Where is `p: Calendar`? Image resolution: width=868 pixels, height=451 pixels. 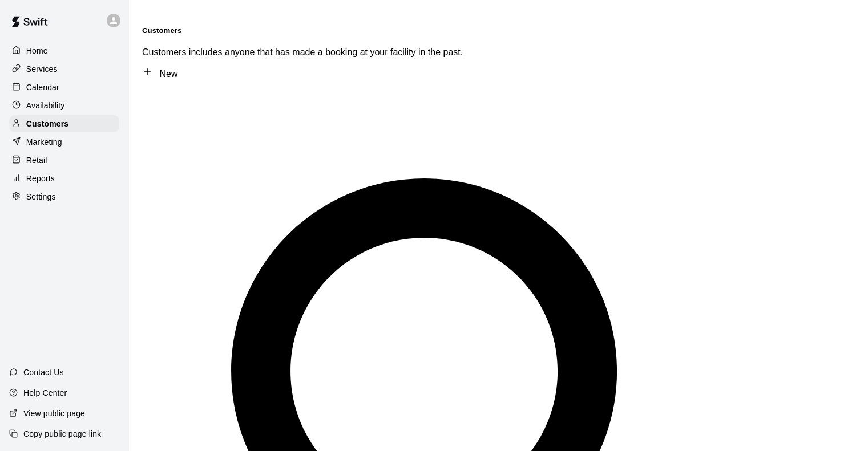
p: Calendar is located at coordinates (43, 87).